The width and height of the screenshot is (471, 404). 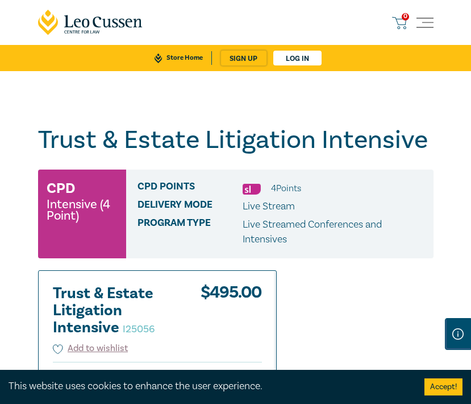 What do you see at coordinates (190, 188) in the screenshot?
I see `span: CPD Points` at bounding box center [190, 188].